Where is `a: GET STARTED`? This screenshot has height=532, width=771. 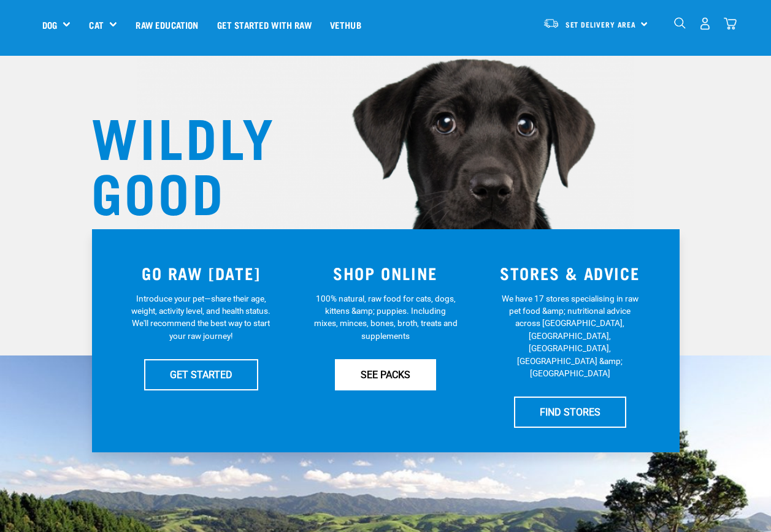
a: GET STARTED is located at coordinates (201, 375).